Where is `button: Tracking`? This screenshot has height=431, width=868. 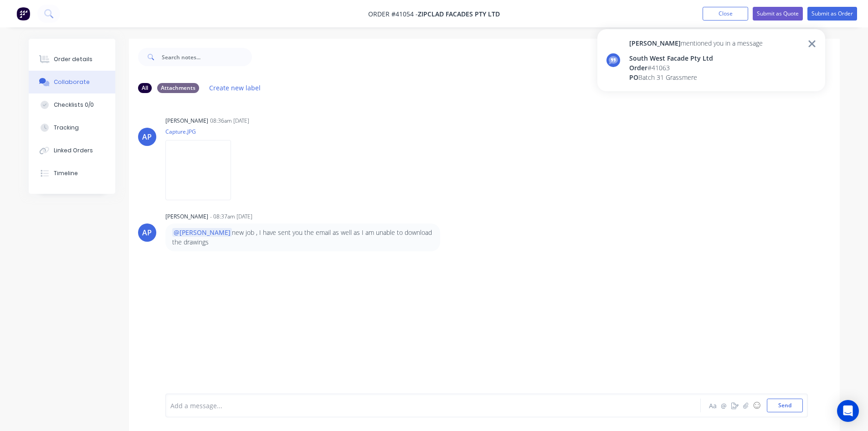
button: Tracking is located at coordinates (72, 128).